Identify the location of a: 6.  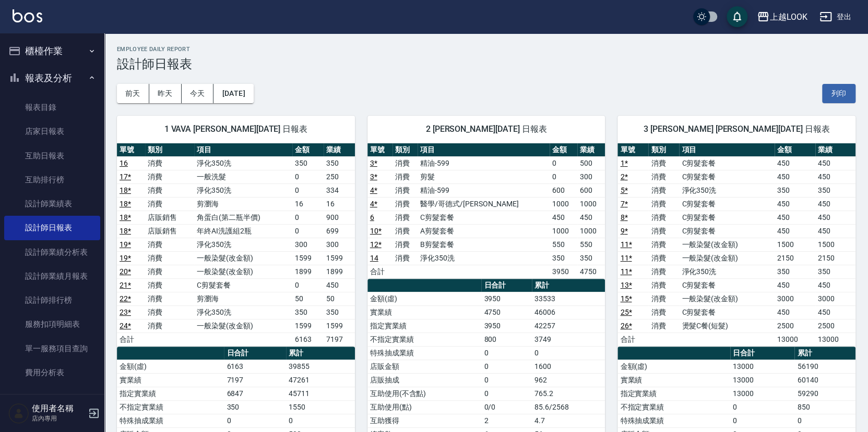
(372, 218).